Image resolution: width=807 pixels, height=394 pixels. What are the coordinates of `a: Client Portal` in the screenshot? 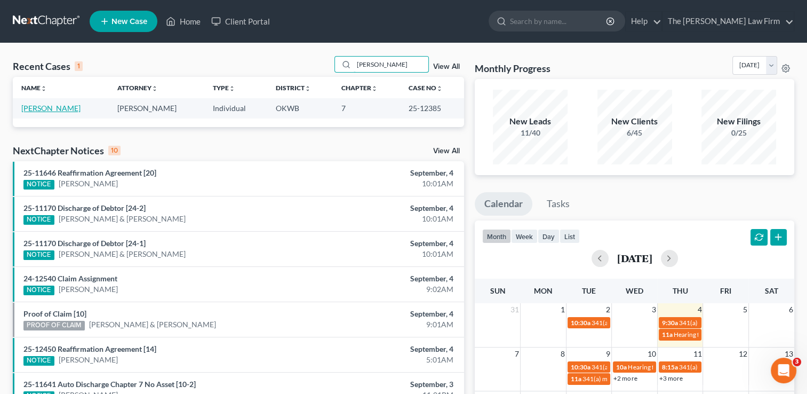 It's located at (241, 21).